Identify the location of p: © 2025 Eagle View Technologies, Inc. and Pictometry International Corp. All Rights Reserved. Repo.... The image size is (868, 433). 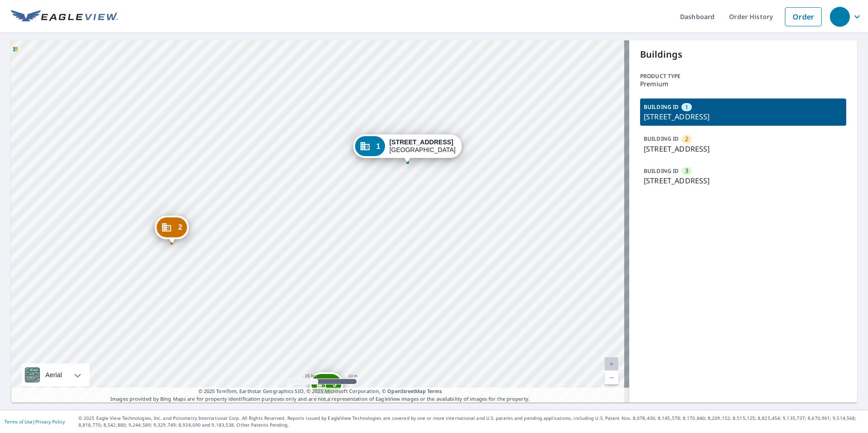
(470, 422).